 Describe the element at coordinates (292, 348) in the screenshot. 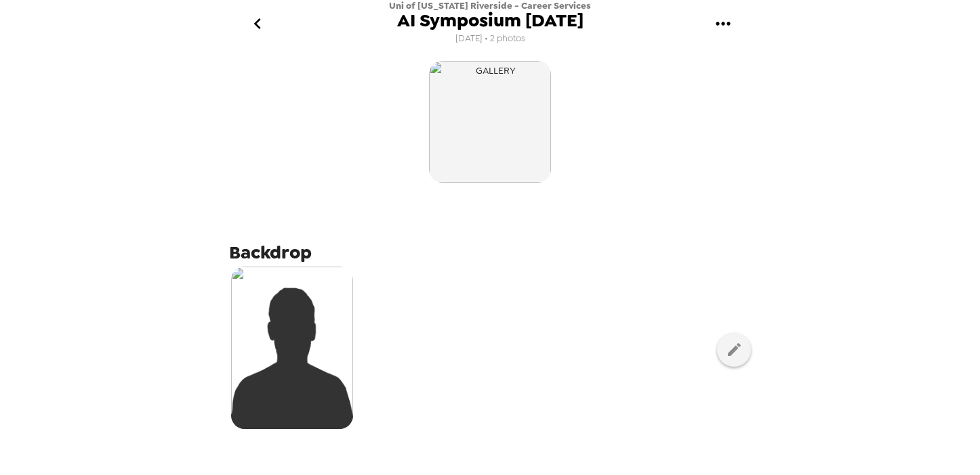

I see `img: silhouette` at that location.